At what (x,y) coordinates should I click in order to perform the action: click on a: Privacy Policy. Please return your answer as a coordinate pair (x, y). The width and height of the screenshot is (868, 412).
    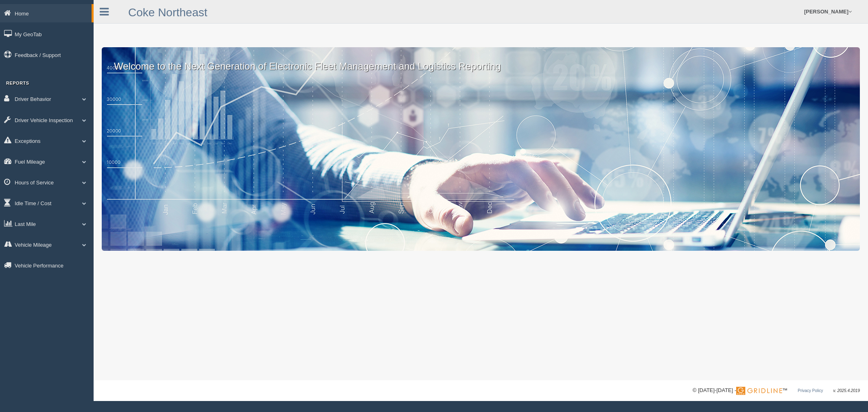
    Looking at the image, I should click on (811, 390).